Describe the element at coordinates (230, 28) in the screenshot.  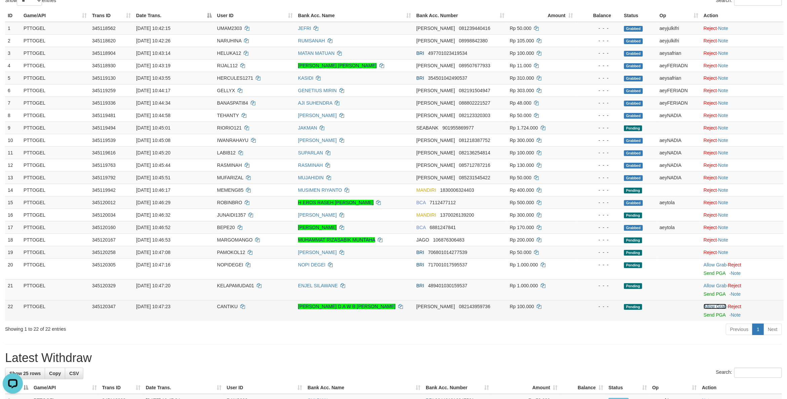
I see `span: UMAM2303` at that location.